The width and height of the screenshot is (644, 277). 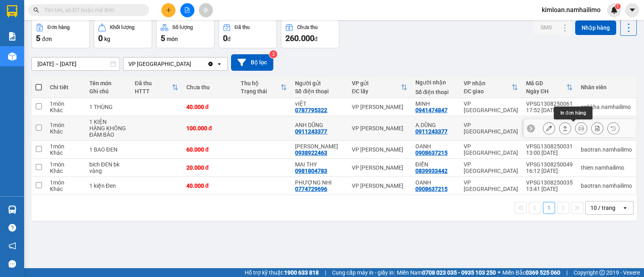 What do you see at coordinates (301, 273) in the screenshot?
I see `strong: 1900 633 818` at bounding box center [301, 273].